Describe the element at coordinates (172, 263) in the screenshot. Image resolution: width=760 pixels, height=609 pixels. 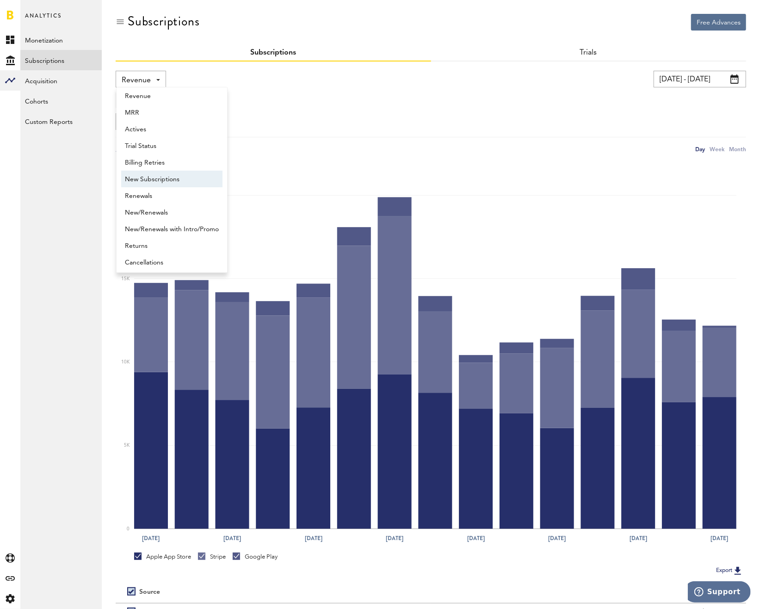
I see `span: Cancellations` at that location.